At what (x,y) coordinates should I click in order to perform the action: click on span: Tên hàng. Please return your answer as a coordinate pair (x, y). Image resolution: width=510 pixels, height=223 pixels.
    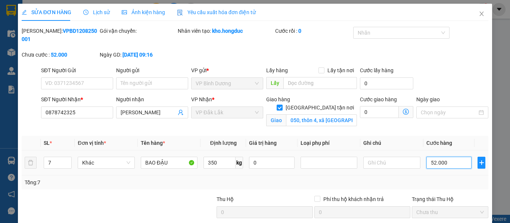
    Looking at the image, I should click on (153, 143).